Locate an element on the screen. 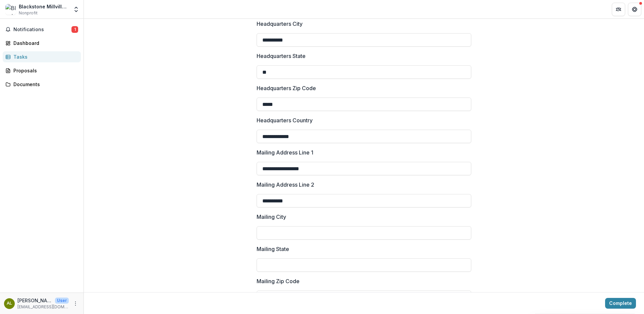 The image size is (644, 314). button: Notifications1 is located at coordinates (41, 30).